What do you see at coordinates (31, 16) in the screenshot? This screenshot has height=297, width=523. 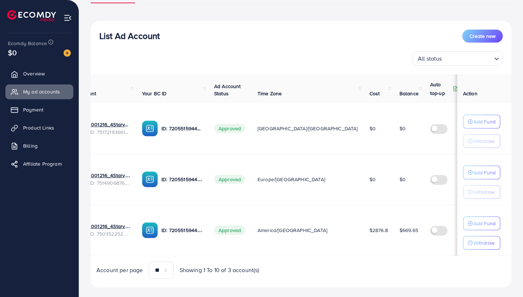 I see `a: logo` at bounding box center [31, 16].